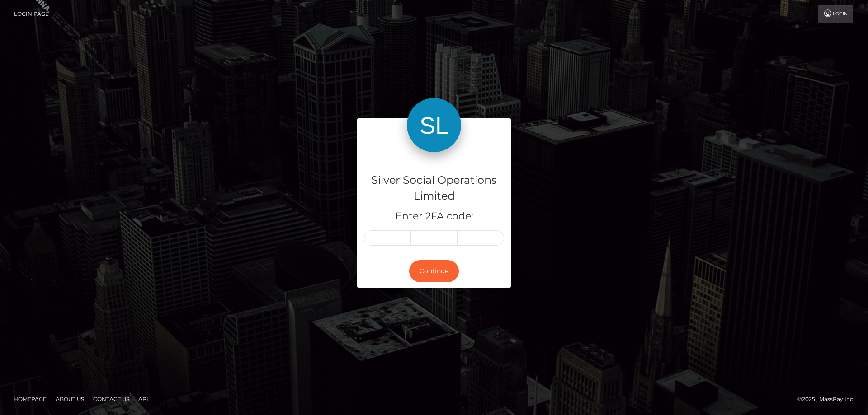  Describe the element at coordinates (434, 271) in the screenshot. I see `button: Continue` at that location.